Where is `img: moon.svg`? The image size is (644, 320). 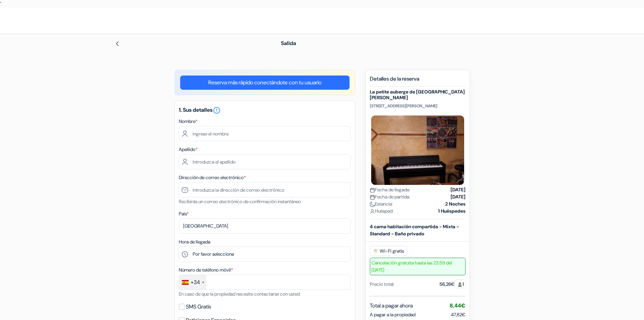 img: moon.svg is located at coordinates (372, 204).